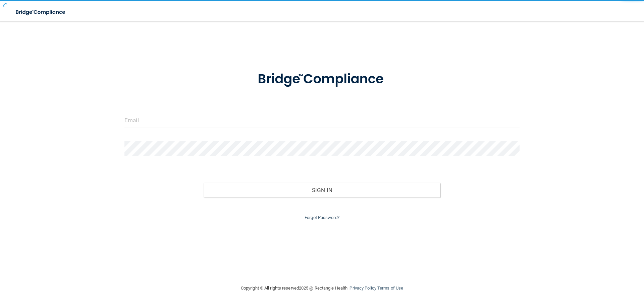 This screenshot has width=644, height=306. What do you see at coordinates (322, 217) in the screenshot?
I see `a: Forgot Password?` at bounding box center [322, 217].